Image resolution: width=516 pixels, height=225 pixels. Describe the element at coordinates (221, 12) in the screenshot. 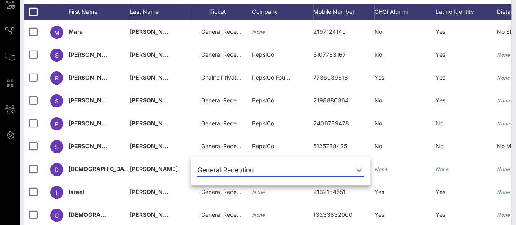

I see `div: Ticket` at that location.